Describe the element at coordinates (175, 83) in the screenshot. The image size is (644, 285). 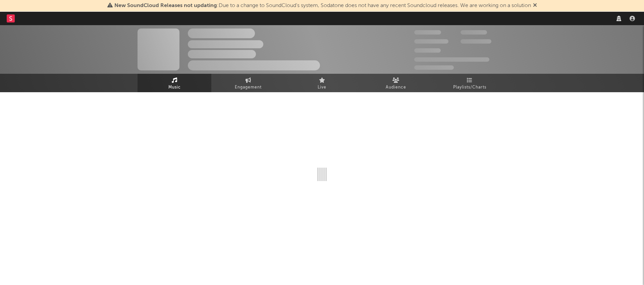
I see `a: Music` at that location.